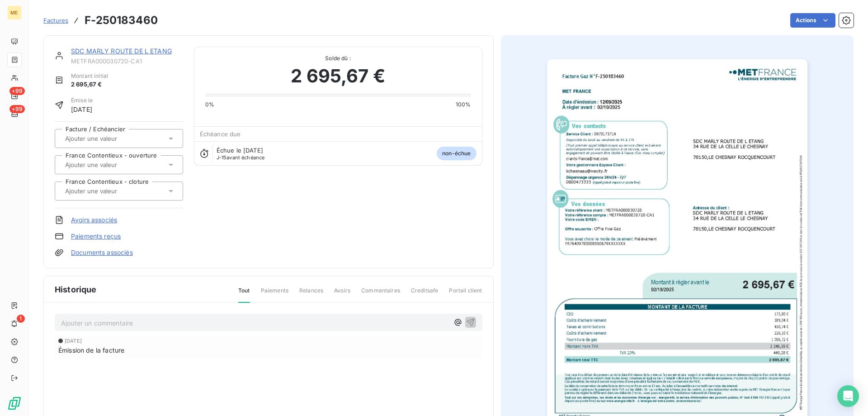 The height and width of the screenshot is (416, 868). Describe the element at coordinates (425, 294) in the screenshot. I see `span: Creditsafe` at that location.